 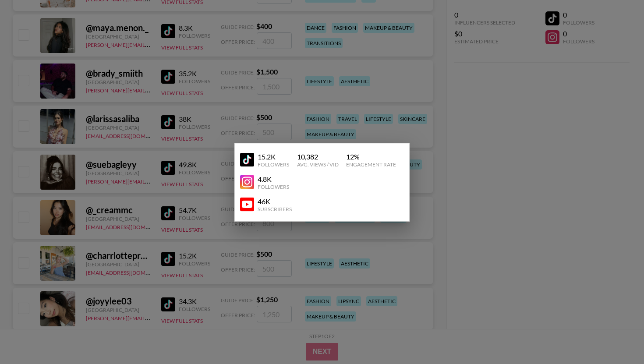 What do you see at coordinates (274, 209) in the screenshot?
I see `div: Subscribers` at bounding box center [274, 209].